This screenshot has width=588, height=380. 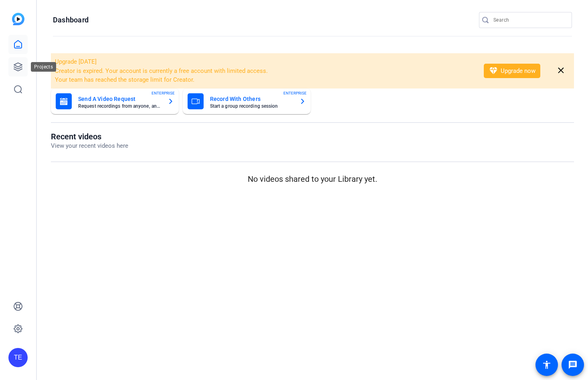 I want to click on div: Projects, so click(x=43, y=67).